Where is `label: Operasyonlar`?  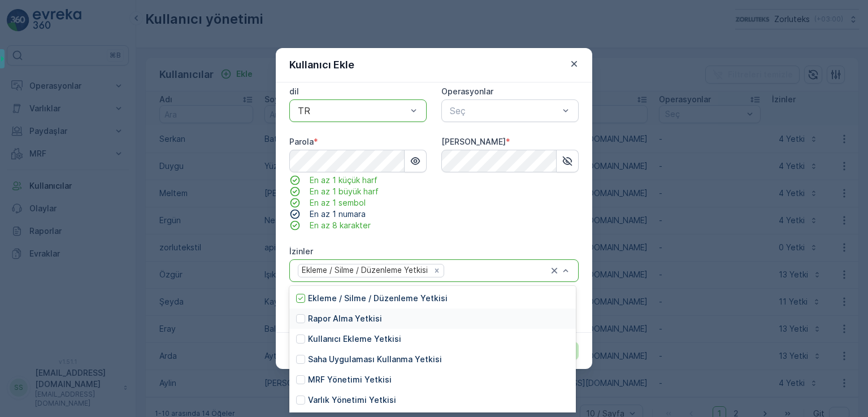 label: Operasyonlar is located at coordinates (468, 91).